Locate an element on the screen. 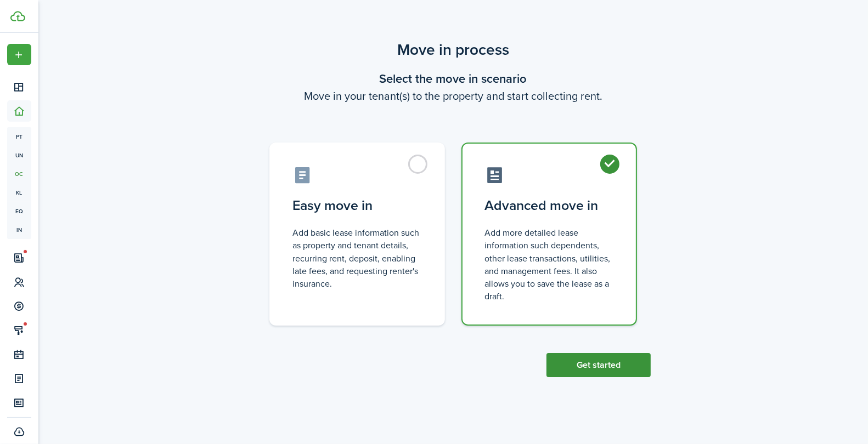 The height and width of the screenshot is (444, 868). control-radio-card-description: Add basic lease information such as property and tenant details, recurring rent, deposit, enablin... is located at coordinates (358, 258).